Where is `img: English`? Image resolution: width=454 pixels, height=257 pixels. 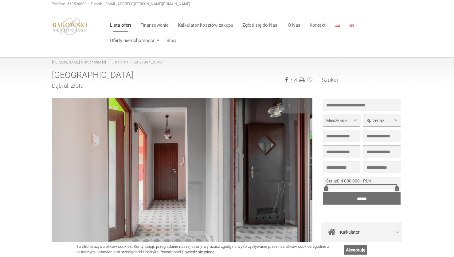 img: English is located at coordinates (352, 26).